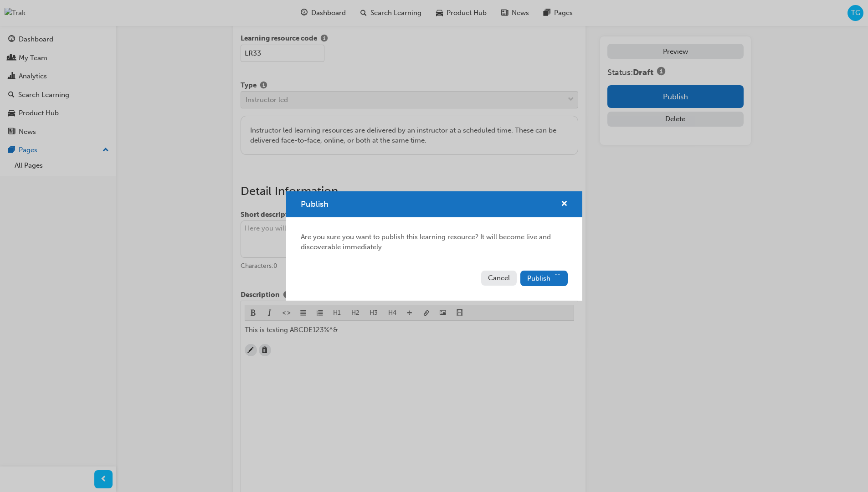 This screenshot has height=492, width=868. I want to click on button: Publish, so click(544, 278).